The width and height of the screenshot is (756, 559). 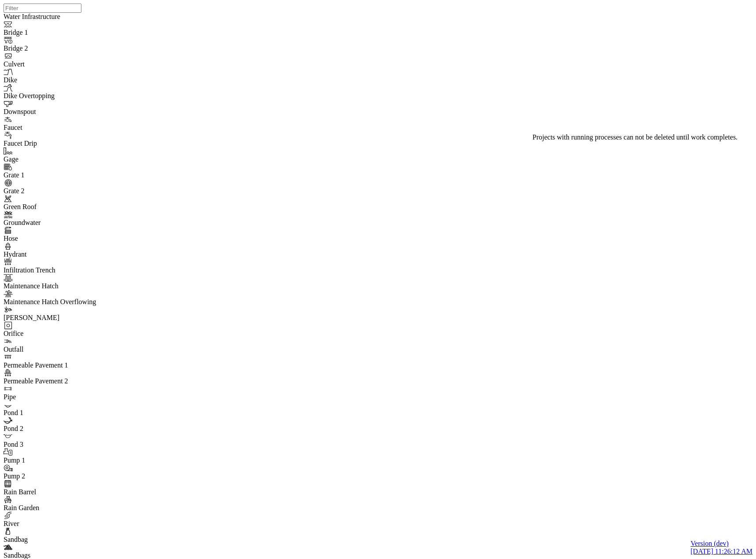 What do you see at coordinates (63, 365) in the screenshot?
I see `div: Permeable Pavement 1` at bounding box center [63, 365].